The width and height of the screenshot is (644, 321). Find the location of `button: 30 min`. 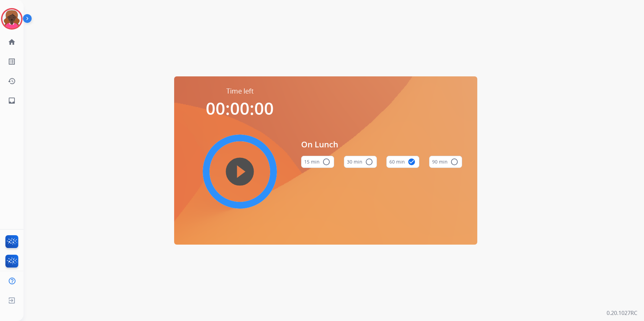

button: 30 min is located at coordinates (360, 162).